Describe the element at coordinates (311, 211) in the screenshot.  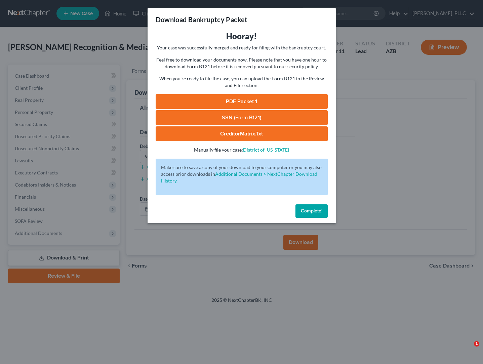
I see `button: Complete!` at that location.